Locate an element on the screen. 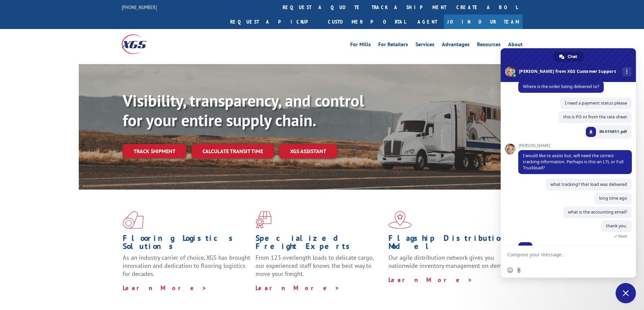  h1: Flagship Distribution Model is located at coordinates (452, 244).